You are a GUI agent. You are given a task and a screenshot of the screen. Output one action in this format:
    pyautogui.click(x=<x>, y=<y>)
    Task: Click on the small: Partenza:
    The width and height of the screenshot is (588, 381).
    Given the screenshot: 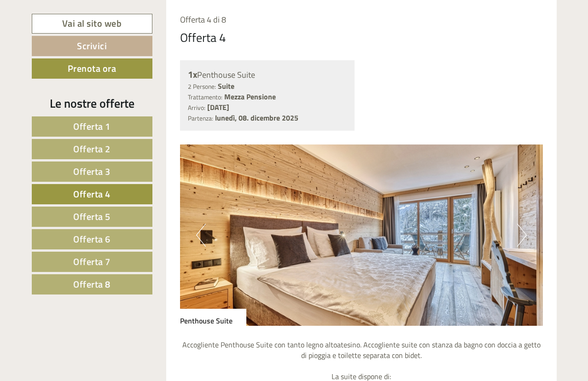 What is the action you would take?
    pyautogui.click(x=201, y=118)
    